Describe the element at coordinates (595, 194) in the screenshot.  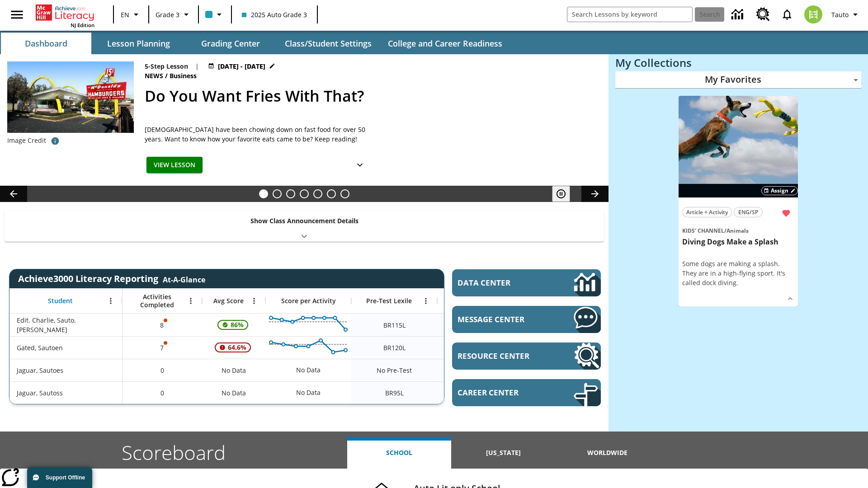
I see `button: Lesson carousel, Next` at that location.